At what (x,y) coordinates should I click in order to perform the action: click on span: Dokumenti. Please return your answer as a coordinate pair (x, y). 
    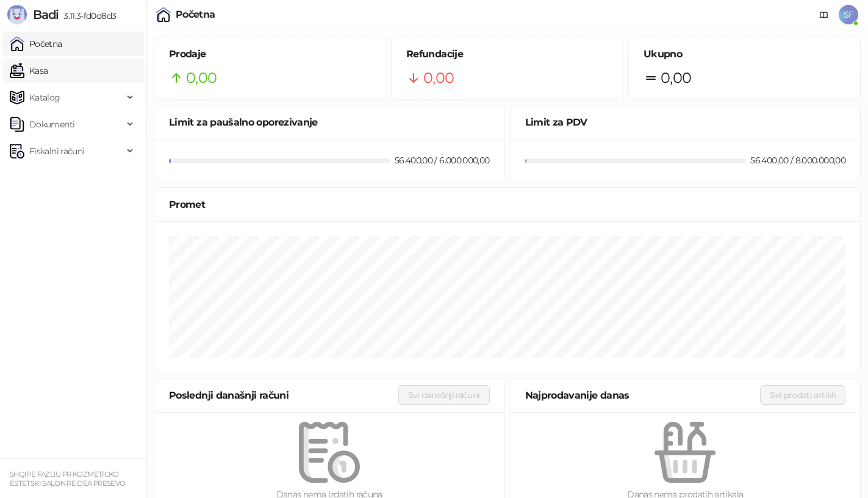
    Looking at the image, I should click on (52, 124).